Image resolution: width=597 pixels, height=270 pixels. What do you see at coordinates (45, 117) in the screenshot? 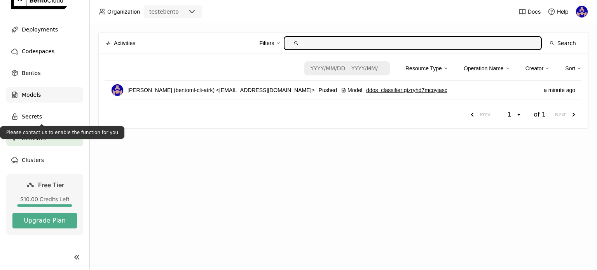
I see `a: Secrets` at bounding box center [45, 117].